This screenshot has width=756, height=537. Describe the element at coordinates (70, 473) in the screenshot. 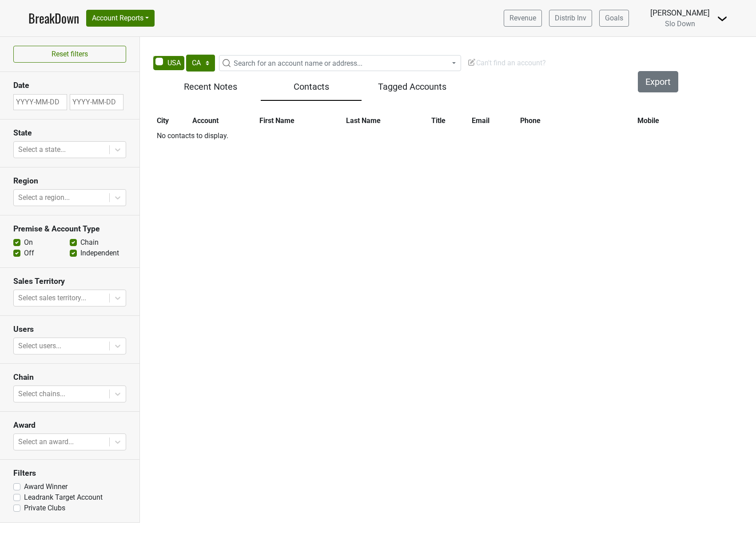

I see `h3: Filters` at that location.